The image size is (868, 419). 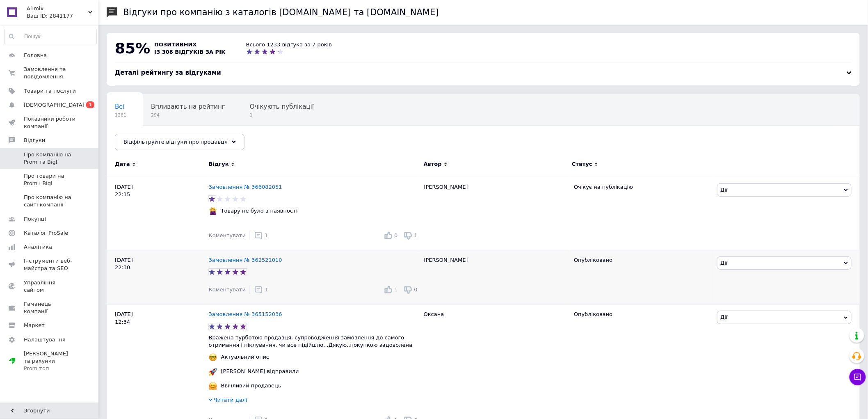 I want to click on div: Ваш ID: 2841177, so click(x=63, y=16).